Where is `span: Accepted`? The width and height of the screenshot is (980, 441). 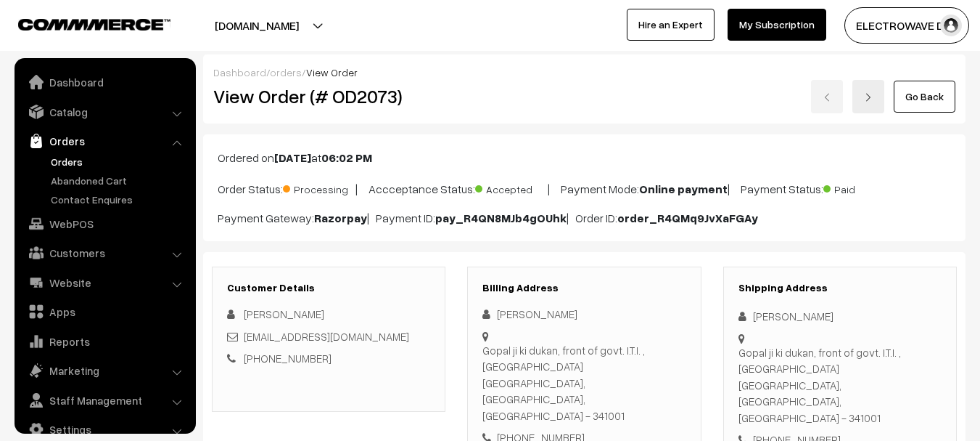
span: Accepted is located at coordinates (512, 187).